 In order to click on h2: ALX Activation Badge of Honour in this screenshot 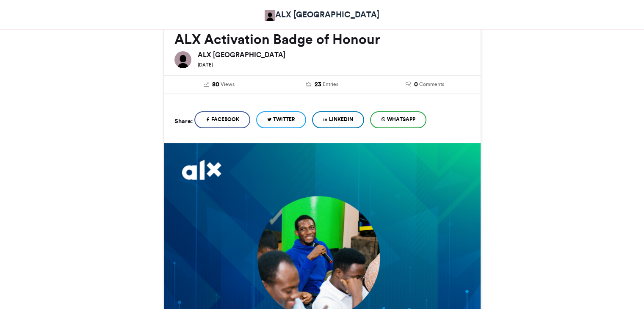, I will do `click(322, 39)`.